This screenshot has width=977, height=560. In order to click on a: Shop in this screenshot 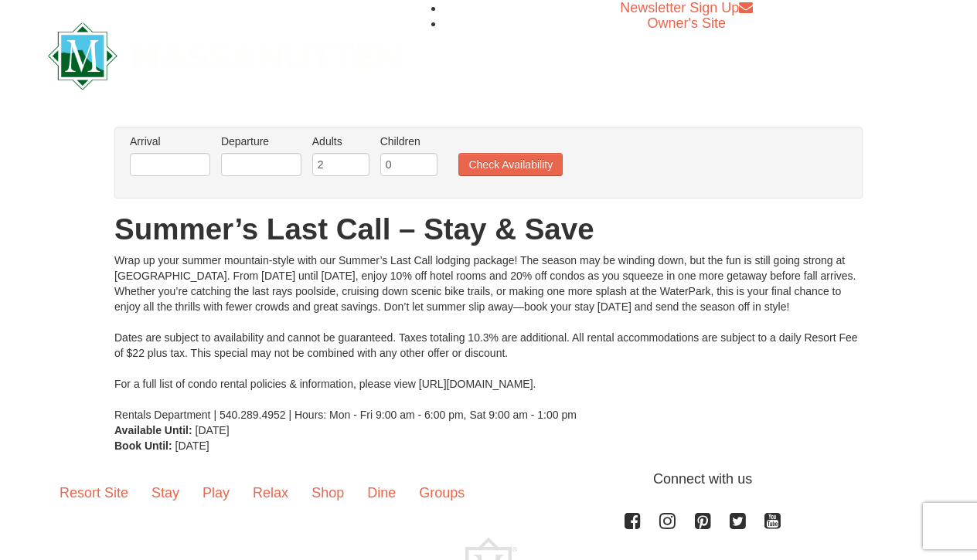, I will do `click(328, 493)`.